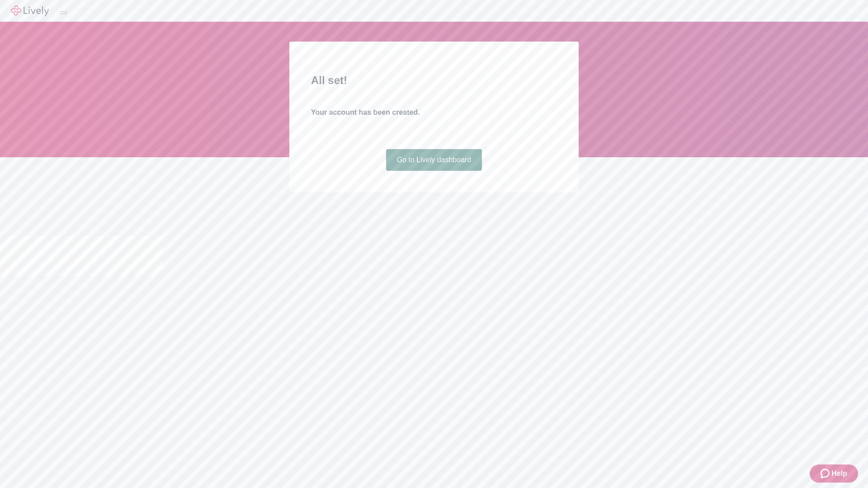 This screenshot has height=488, width=868. I want to click on h2: All set!, so click(434, 80).